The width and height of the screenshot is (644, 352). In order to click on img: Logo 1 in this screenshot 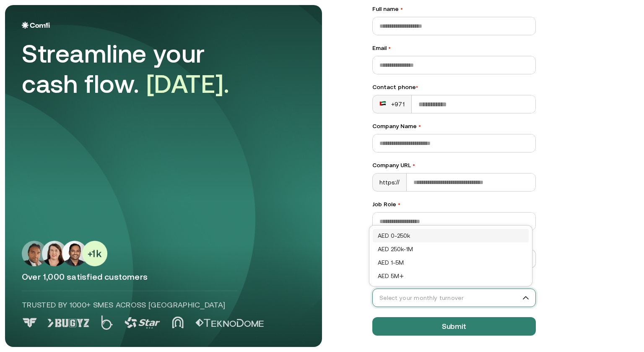, I will do `click(68, 323)`.